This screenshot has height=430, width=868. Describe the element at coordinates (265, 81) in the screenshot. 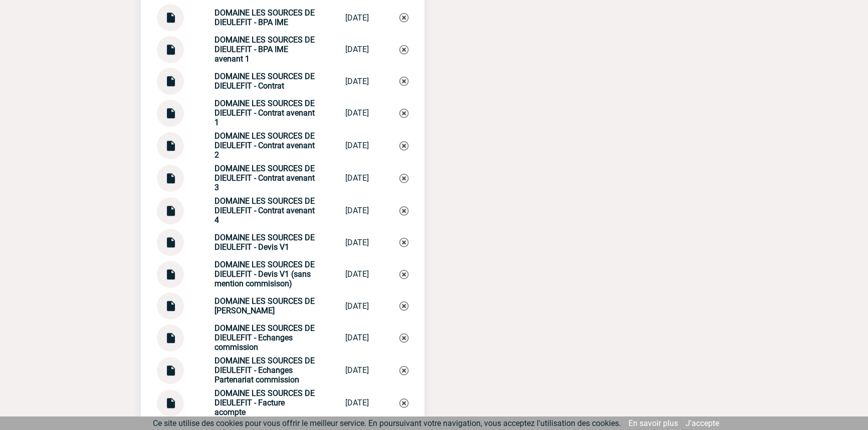

I see `strong: DOMAINE LES SOURCES DE DIEULEFIT - Contrat` at that location.